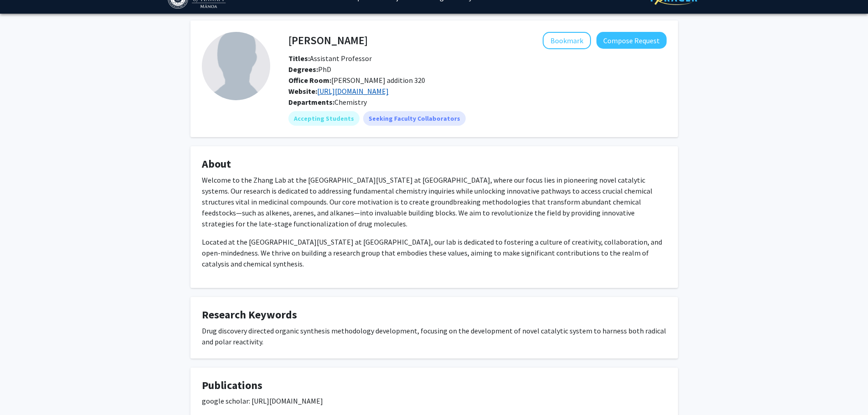  Describe the element at coordinates (236, 66) in the screenshot. I see `img: Profile Picture` at that location.